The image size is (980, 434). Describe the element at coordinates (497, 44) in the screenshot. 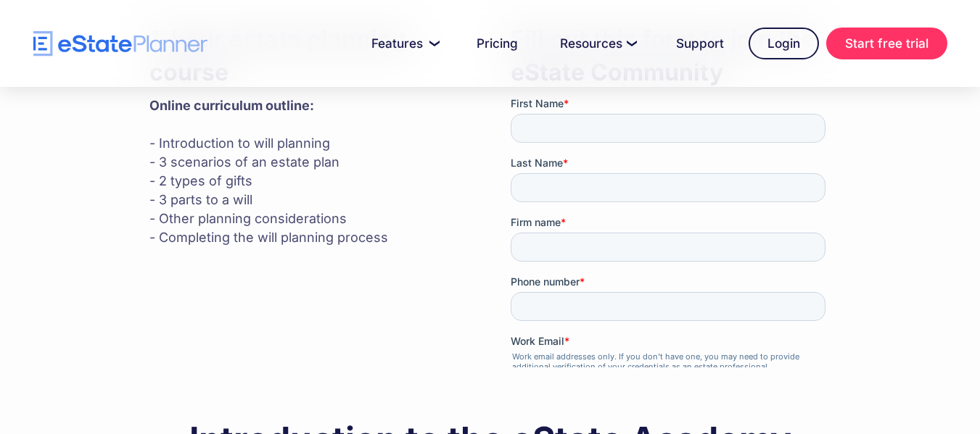

I see `a: Pricing` at that location.